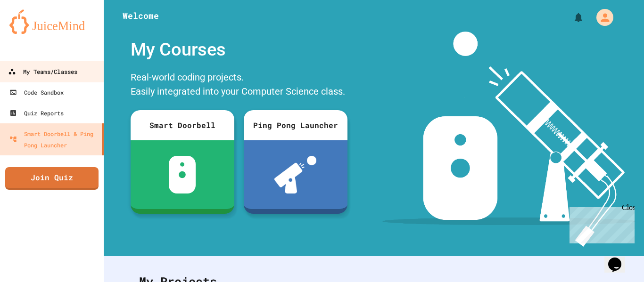  Describe the element at coordinates (52, 22) in the screenshot. I see `img: logo-orange.svg` at that location.